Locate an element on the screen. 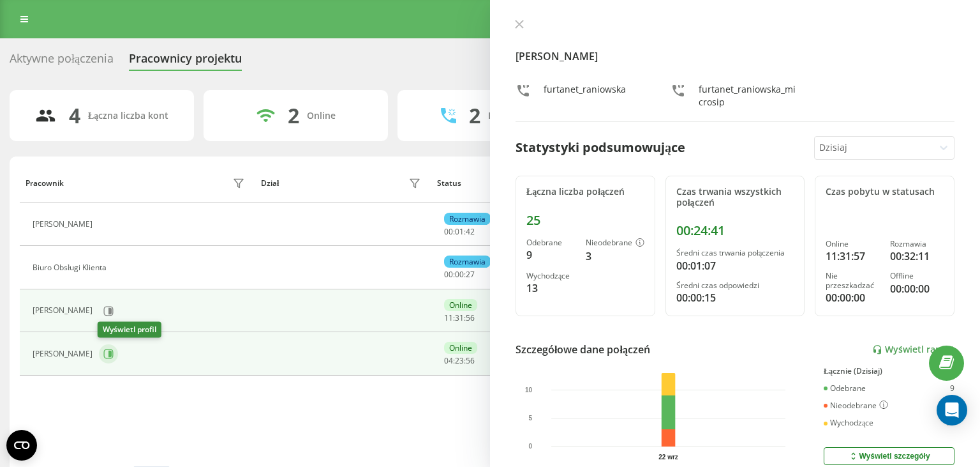 The width and height of the screenshot is (980, 467). div: Czas pobytu w statusach is located at coordinates (884, 192).